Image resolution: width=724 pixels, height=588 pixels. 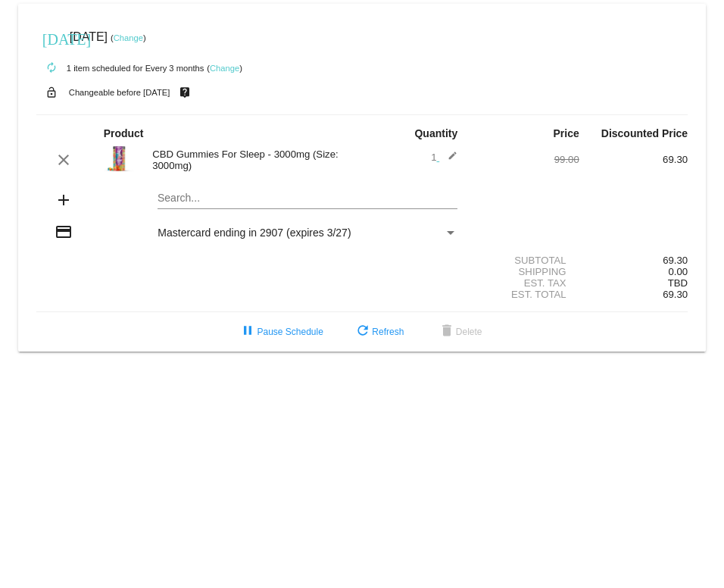 I want to click on strong: Discounted Price, so click(x=645, y=133).